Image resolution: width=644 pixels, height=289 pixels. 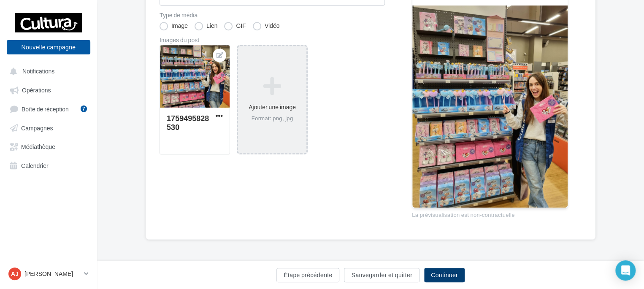 I want to click on button: Sauvegarder et quitter, so click(x=381, y=275).